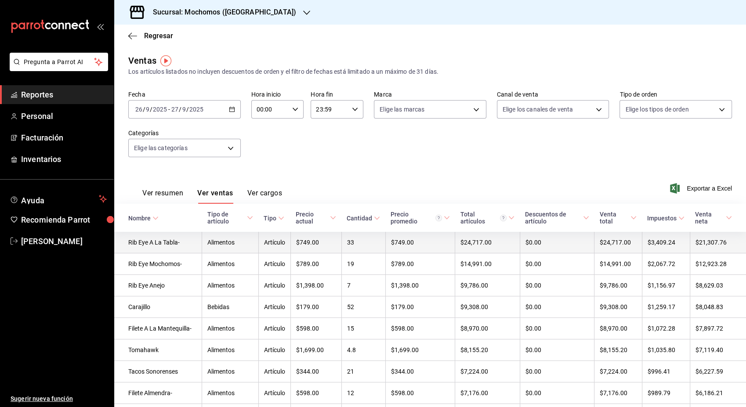  I want to click on td: $8,629.03, so click(717, 285).